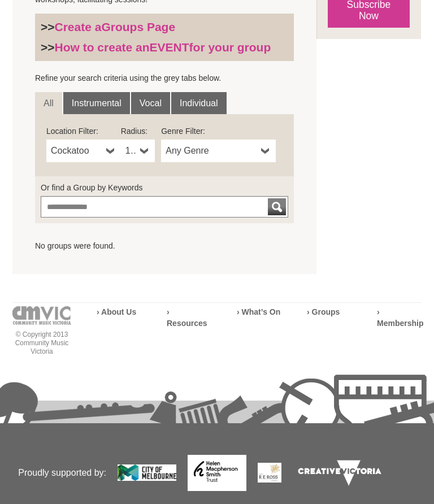  I want to click on a: How to create anEVENTfor your group, so click(162, 47).